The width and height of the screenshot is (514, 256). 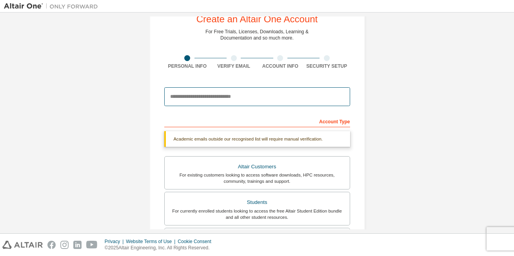 What do you see at coordinates (257, 19) in the screenshot?
I see `div: Create an Altair One Account` at bounding box center [257, 19].